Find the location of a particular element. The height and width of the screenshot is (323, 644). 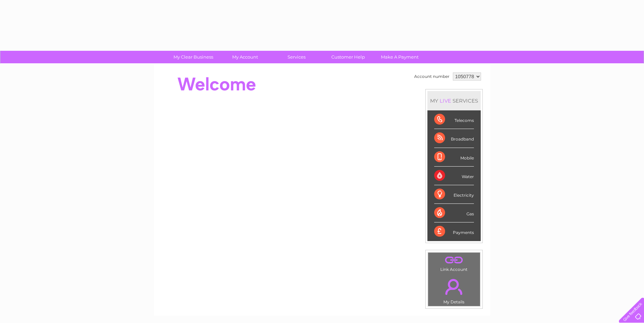

a: Services is located at coordinates (296, 57).